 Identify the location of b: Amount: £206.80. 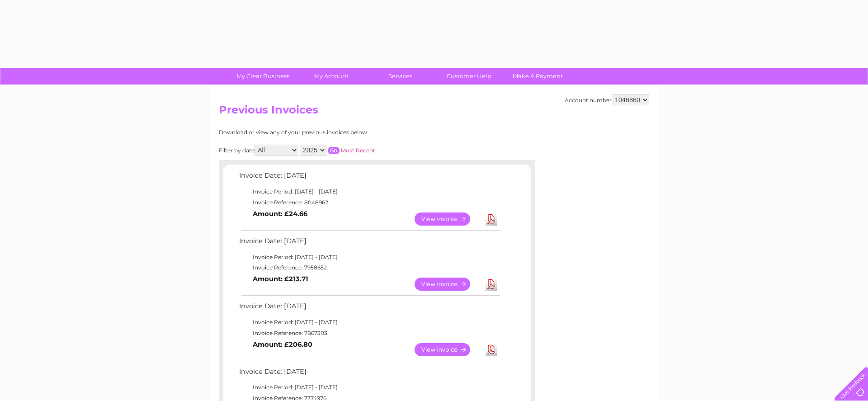
(283, 344).